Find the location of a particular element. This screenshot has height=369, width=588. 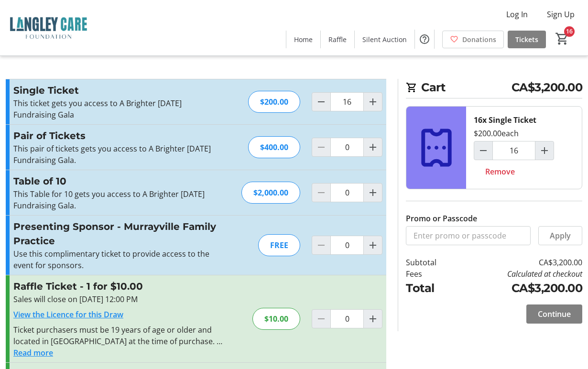

a: Home is located at coordinates (303, 39).